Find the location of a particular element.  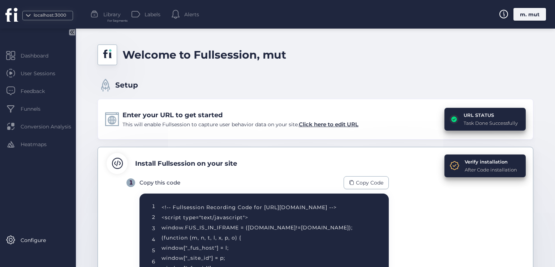

span: Feedback is located at coordinates (38, 91).